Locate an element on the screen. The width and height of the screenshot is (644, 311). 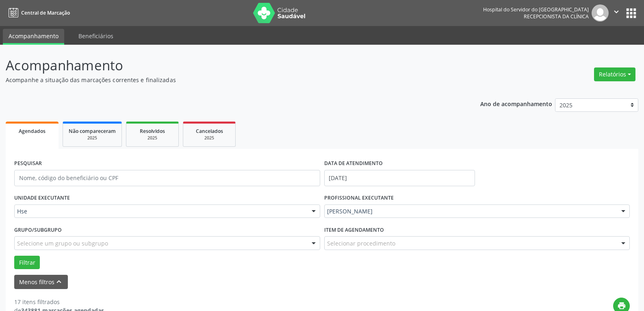
button: Filtrar is located at coordinates (27, 262).